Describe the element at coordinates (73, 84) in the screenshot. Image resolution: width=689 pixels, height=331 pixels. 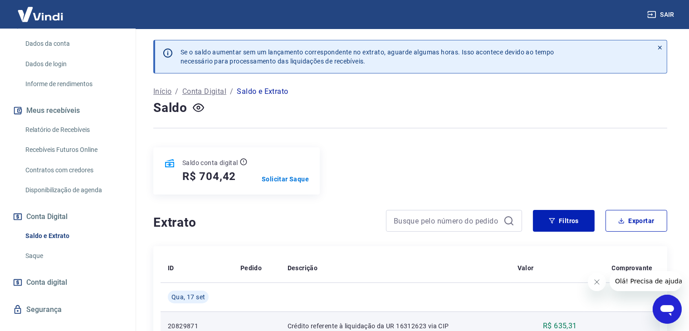
I see `a: Informe de rendimentos` at that location.